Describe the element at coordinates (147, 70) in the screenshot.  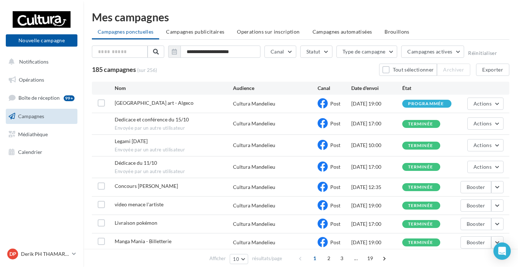
I see `span: (sur 256)` at that location.